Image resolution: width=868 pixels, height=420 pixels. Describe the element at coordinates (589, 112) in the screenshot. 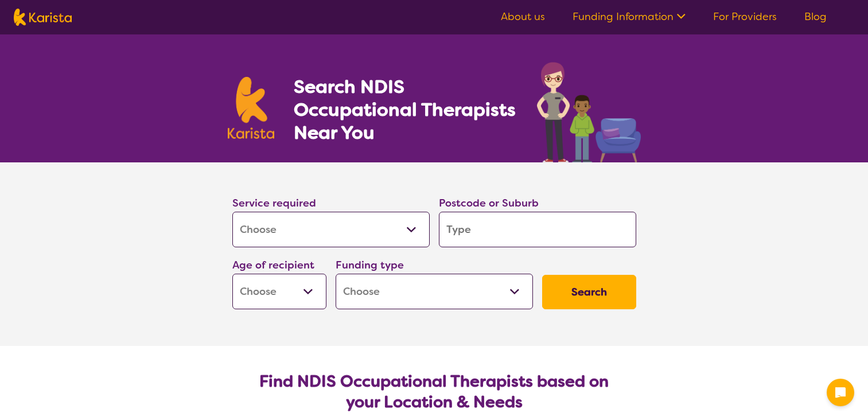

I see `img: occupational-therapy` at that location.